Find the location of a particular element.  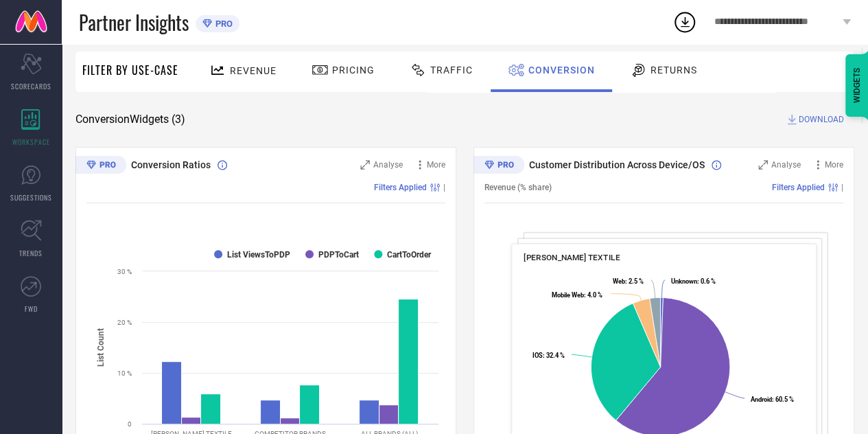

span: TRENDS is located at coordinates (31, 253).